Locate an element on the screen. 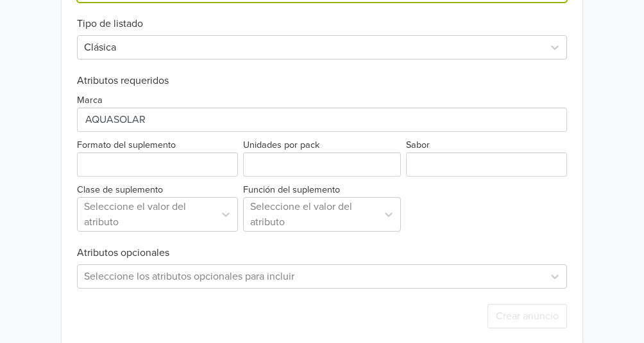 The image size is (644, 343). h6: Atributos opcionales is located at coordinates (322, 253).